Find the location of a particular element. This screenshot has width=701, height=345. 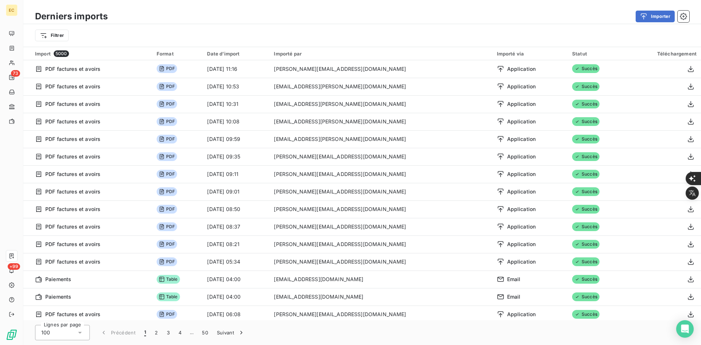

div: Date d’import is located at coordinates (236, 54).